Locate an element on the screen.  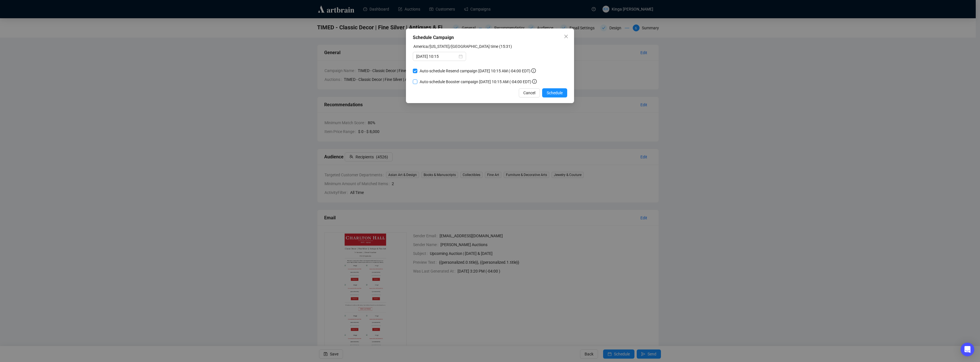
span: close is located at coordinates (566, 37).